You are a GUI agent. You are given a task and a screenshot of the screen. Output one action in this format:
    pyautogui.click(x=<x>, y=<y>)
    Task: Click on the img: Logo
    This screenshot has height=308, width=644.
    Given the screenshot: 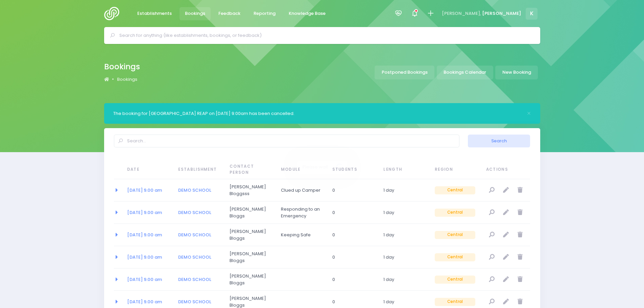 What is the action you would take?
    pyautogui.click(x=114, y=14)
    